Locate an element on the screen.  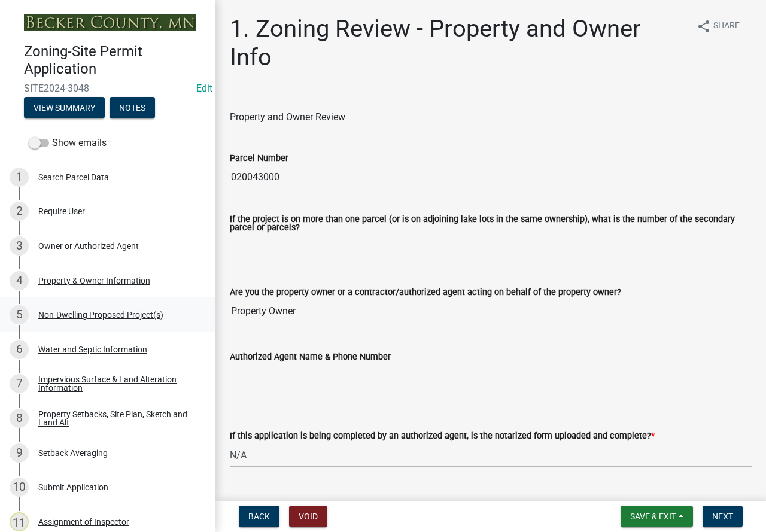
div: Non-Dwelling Proposed Project(s) is located at coordinates (100, 314).